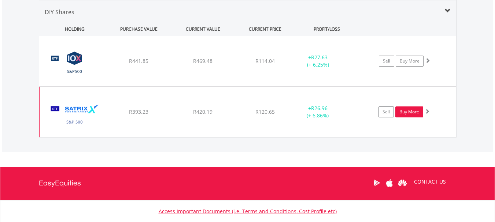 The image size is (495, 222). What do you see at coordinates (390, 183) in the screenshot?
I see `a: Apple` at bounding box center [390, 183].